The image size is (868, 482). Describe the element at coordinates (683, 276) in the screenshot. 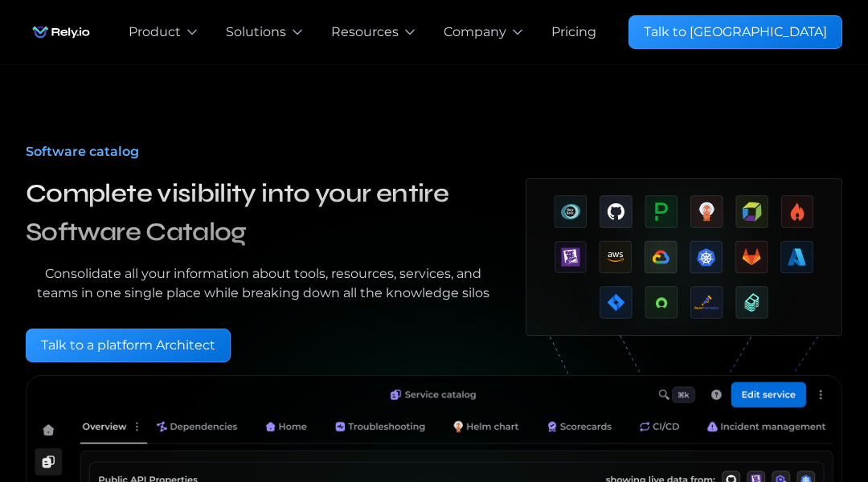

I see `a: open lightbox` at that location.